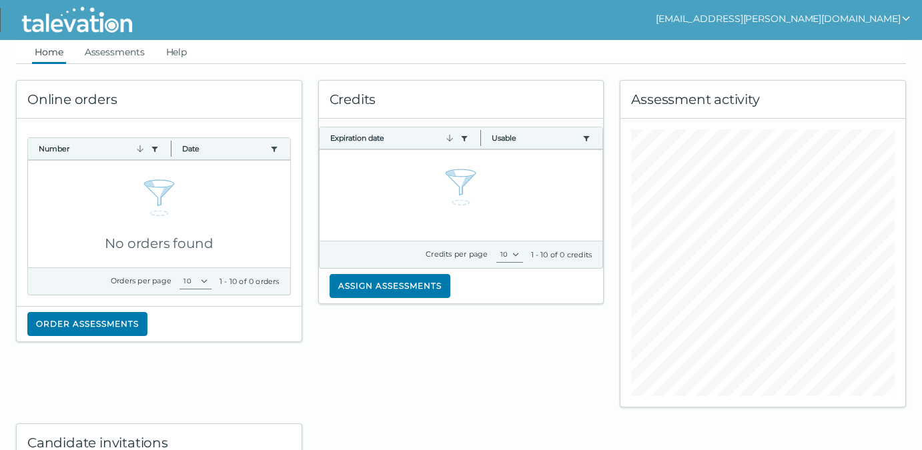  I want to click on div: 1 - 10 of 0 orders, so click(250, 282).